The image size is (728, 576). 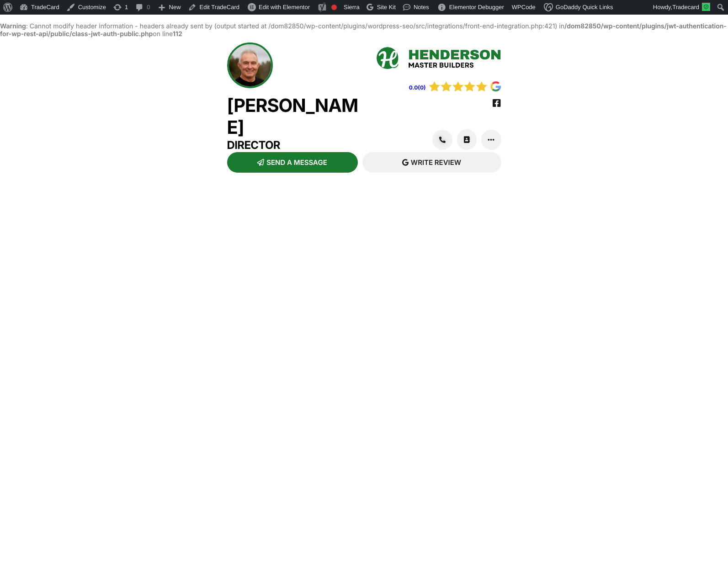 I want to click on a: 0.0(0), so click(x=418, y=87).